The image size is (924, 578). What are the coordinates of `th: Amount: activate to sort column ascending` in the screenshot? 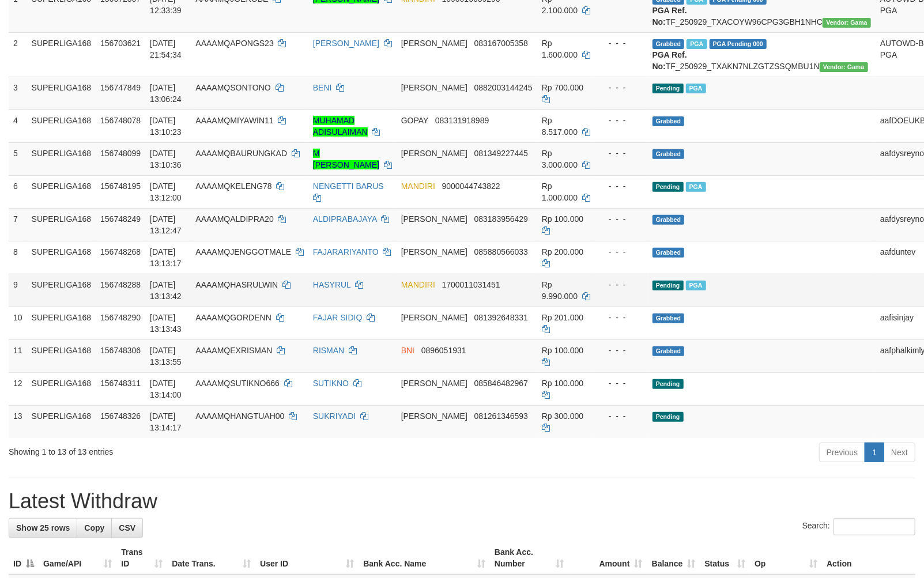 It's located at (608, 558).